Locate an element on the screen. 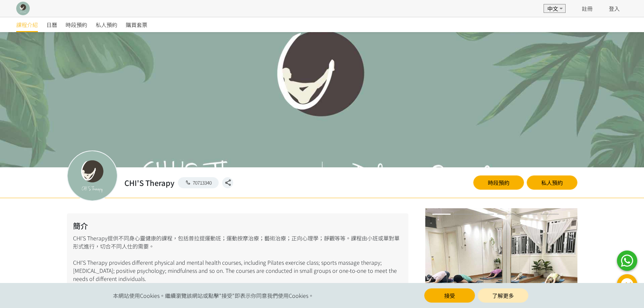  span: 私人預約 is located at coordinates (107, 25).